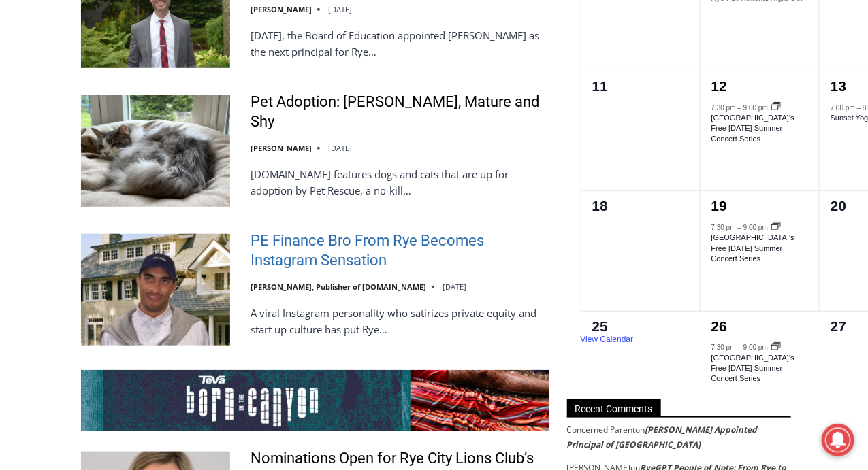  What do you see at coordinates (607, 339) in the screenshot?
I see `a: View Calendar` at bounding box center [607, 339].